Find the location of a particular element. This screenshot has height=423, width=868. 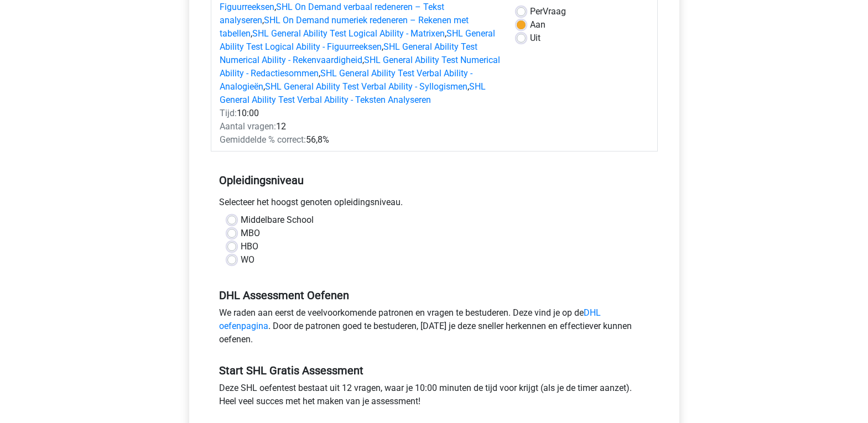

label: Vraag is located at coordinates (548, 12).